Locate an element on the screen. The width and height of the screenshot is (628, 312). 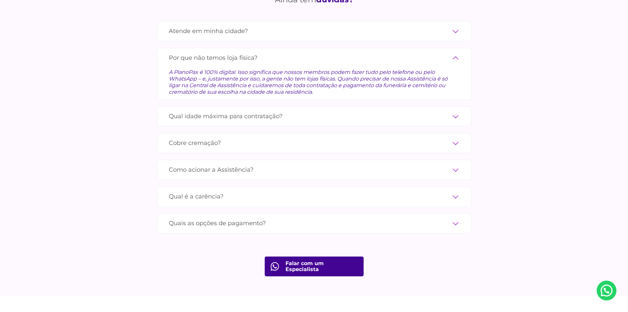
label: Cobre cremação? is located at coordinates (314, 143).